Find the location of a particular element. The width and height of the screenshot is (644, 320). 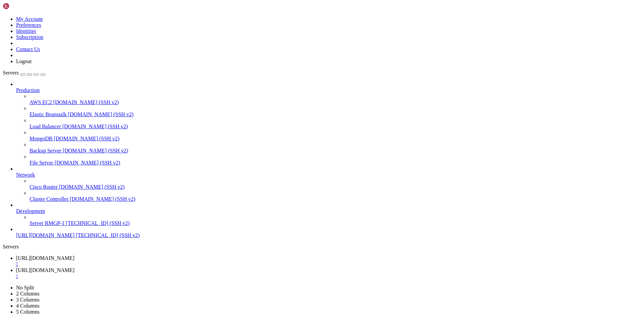

a: Preferences is located at coordinates (29, 25).